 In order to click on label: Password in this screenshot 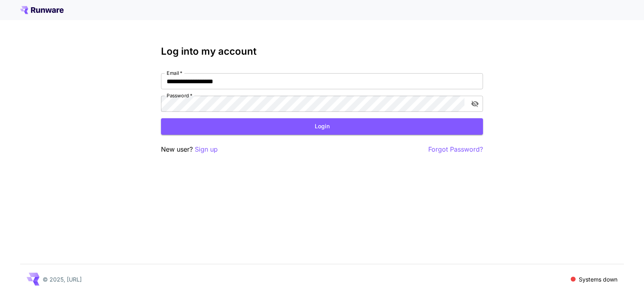, I will do `click(179, 95)`.